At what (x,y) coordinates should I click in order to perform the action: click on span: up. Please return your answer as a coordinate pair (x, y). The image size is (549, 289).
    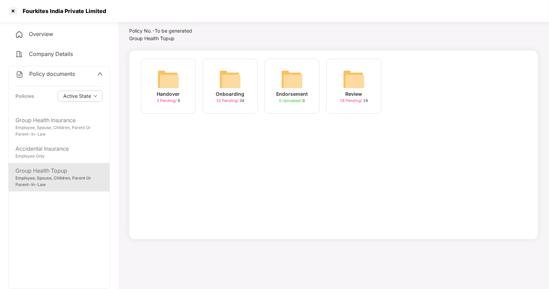
    Looking at the image, I should click on (100, 74).